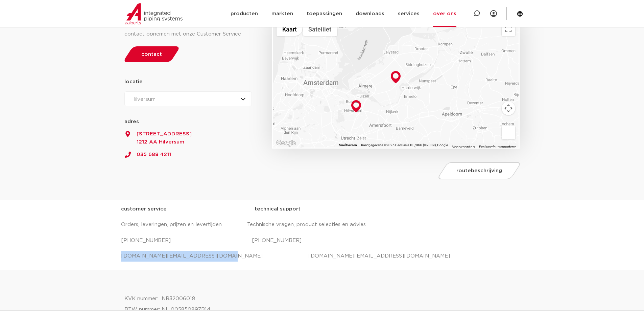 This screenshot has height=311, width=644. What do you see at coordinates (286, 143) in the screenshot?
I see `a: Dit gebied openen in Google Maps (er wordt een nieuw venster geopend)` at bounding box center [286, 143].